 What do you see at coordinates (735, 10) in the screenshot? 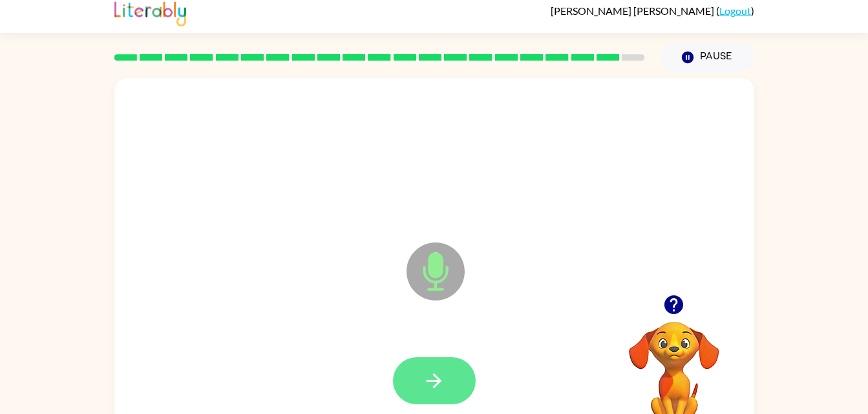
I see `a: Logout` at bounding box center [735, 10].